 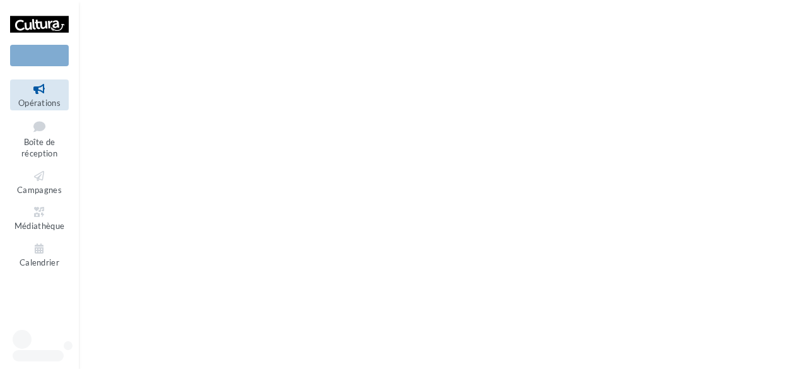 I want to click on span: Médiathèque, so click(x=40, y=226).